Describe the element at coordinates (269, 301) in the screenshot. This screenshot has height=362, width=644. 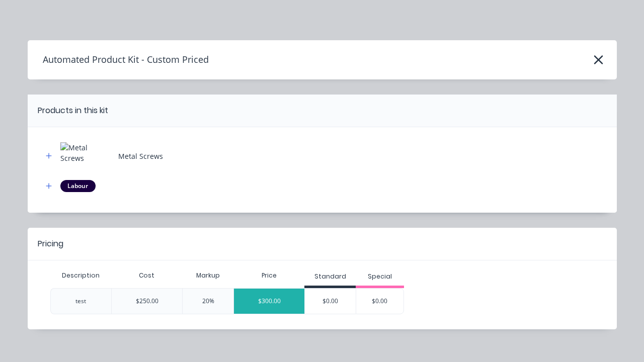
I see `div: $300.00` at that location.